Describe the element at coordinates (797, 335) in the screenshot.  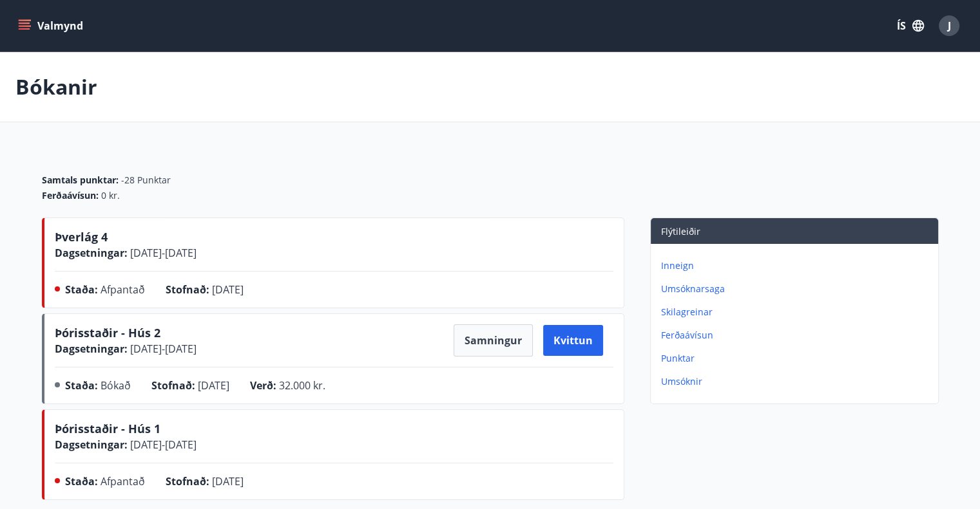
I see `p: Ferðaávísun` at that location.